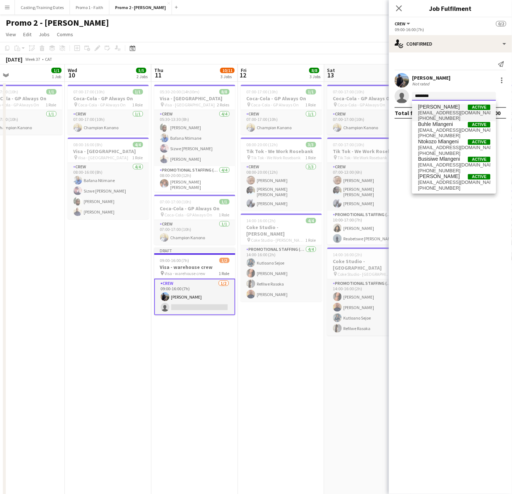 The width and height of the screenshot is (512, 494). I want to click on div: CAT, so click(49, 59).